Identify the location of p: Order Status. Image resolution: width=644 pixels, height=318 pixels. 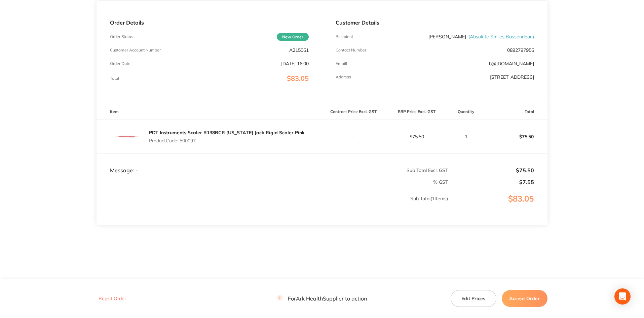
(122, 37).